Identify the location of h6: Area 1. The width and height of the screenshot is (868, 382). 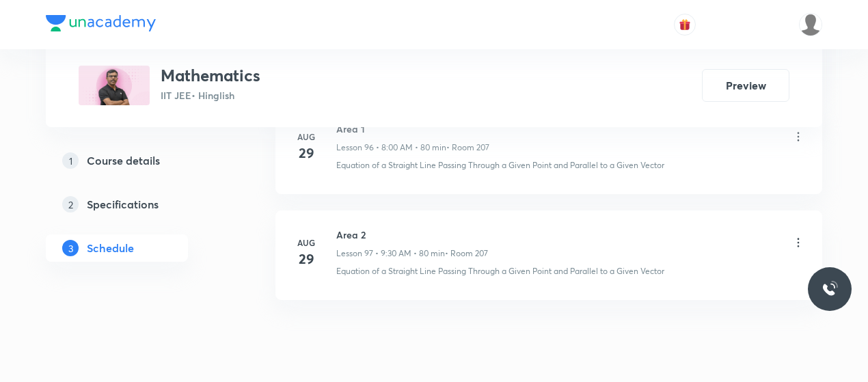
(412, 128).